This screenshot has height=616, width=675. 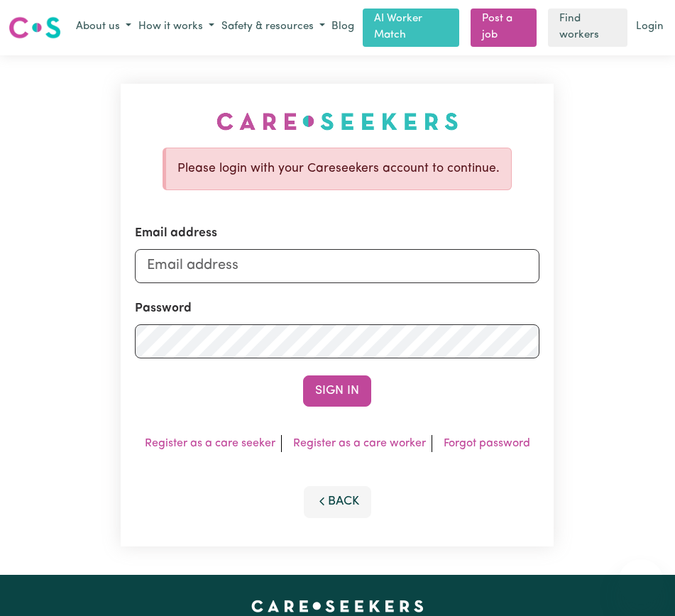 What do you see at coordinates (339, 169) in the screenshot?
I see `p: Please login with your Careseekers account to continue.` at bounding box center [339, 169].